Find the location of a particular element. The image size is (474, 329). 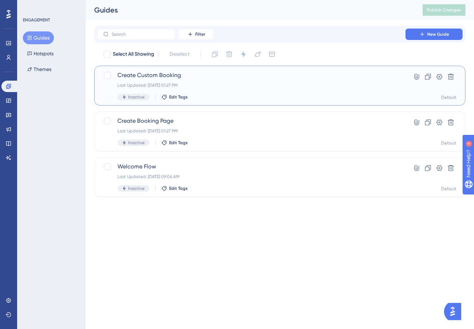

span: Create Booking Page is located at coordinates (251, 121).